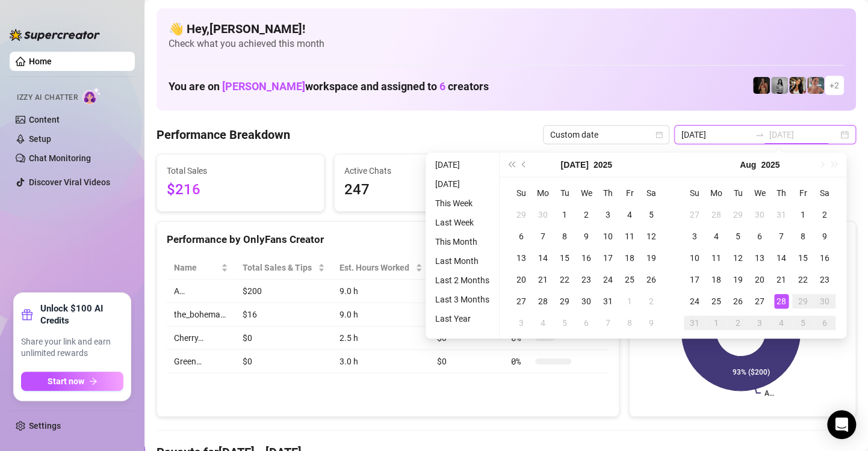  I want to click on li: This Week, so click(462, 203).